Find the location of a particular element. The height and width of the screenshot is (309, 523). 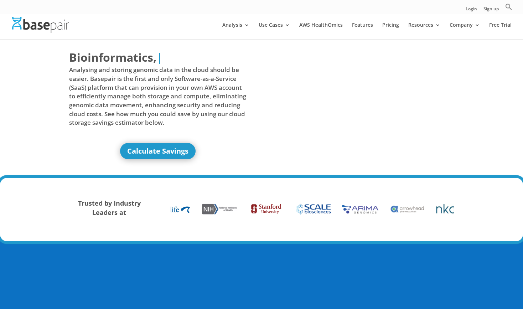

a: Search Icon Link is located at coordinates (509, 9).